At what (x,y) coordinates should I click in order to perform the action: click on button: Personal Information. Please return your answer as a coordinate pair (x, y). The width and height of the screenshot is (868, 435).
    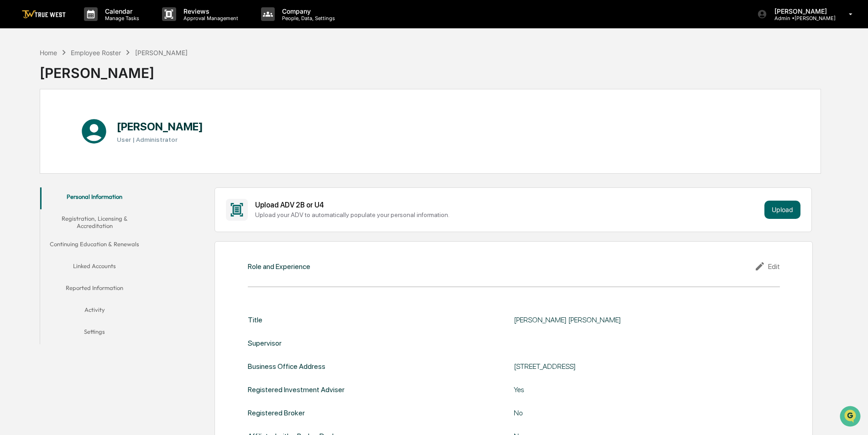
    Looking at the image, I should click on (94, 198).